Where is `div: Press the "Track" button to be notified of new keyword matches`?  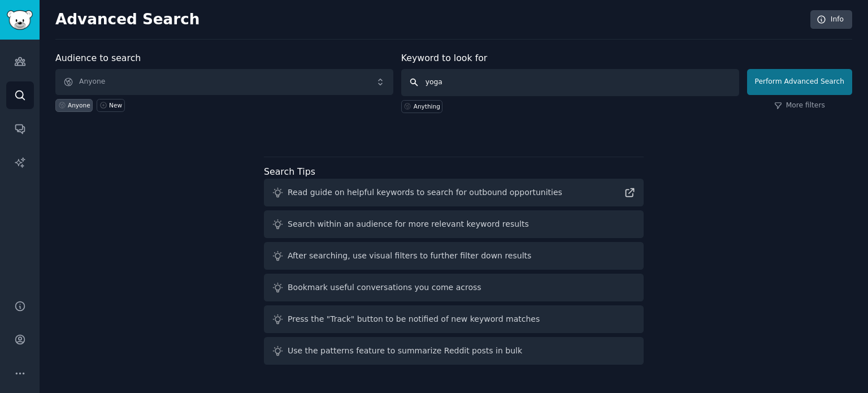 div: Press the "Track" button to be notified of new keyword matches is located at coordinates (413, 319).